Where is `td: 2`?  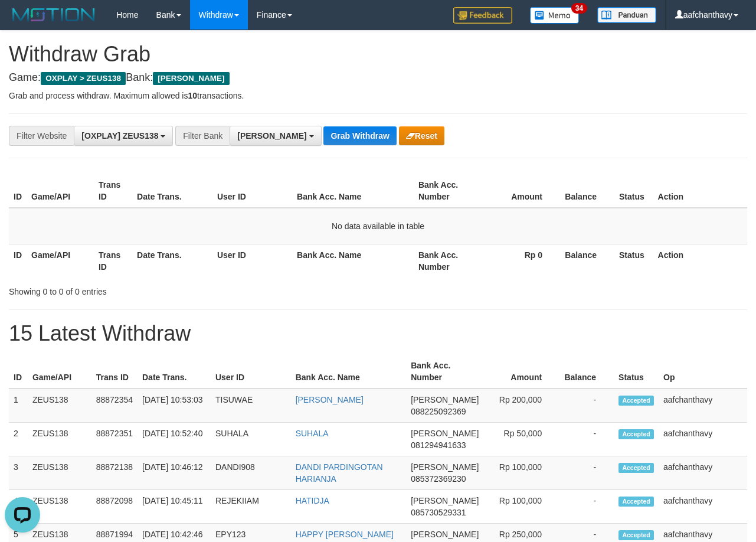 td: 2 is located at coordinates (18, 439).